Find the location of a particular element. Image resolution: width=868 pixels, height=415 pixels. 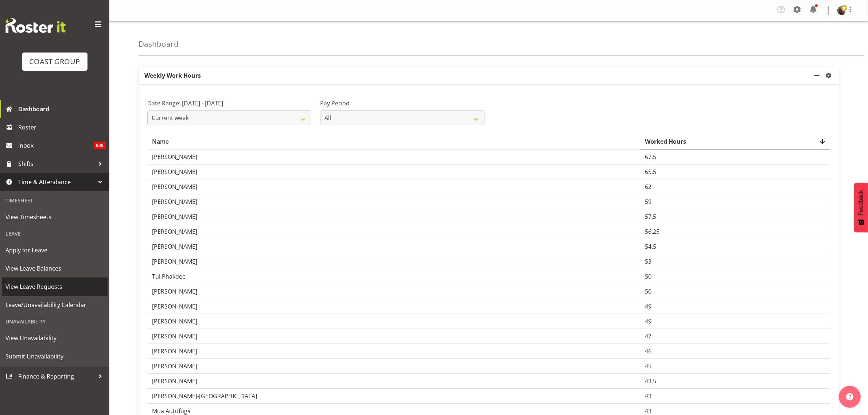

div: COAST GROUP is located at coordinates (54, 61).